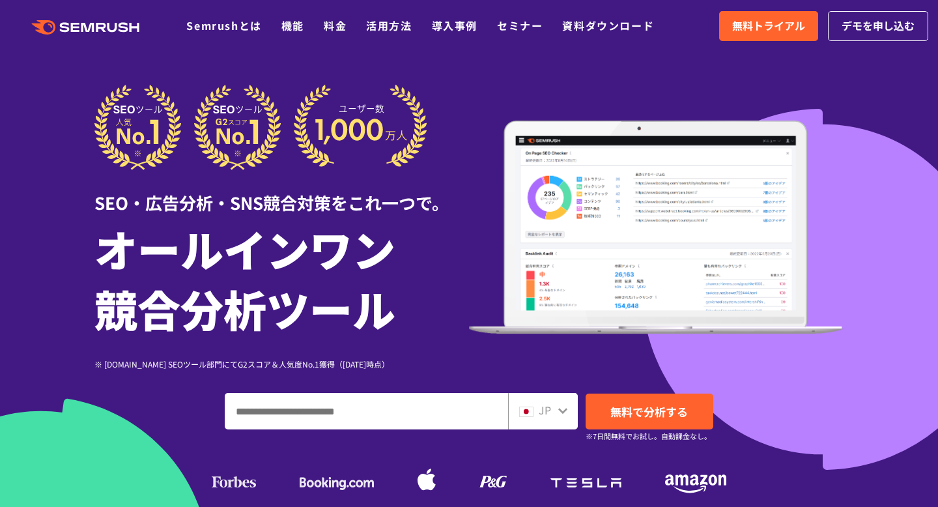 This screenshot has height=507, width=938. I want to click on span: 無料トライアル, so click(769, 26).